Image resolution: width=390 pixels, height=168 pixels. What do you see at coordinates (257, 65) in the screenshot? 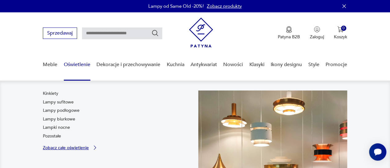
I see `a: Klasyki` at bounding box center [257, 65].